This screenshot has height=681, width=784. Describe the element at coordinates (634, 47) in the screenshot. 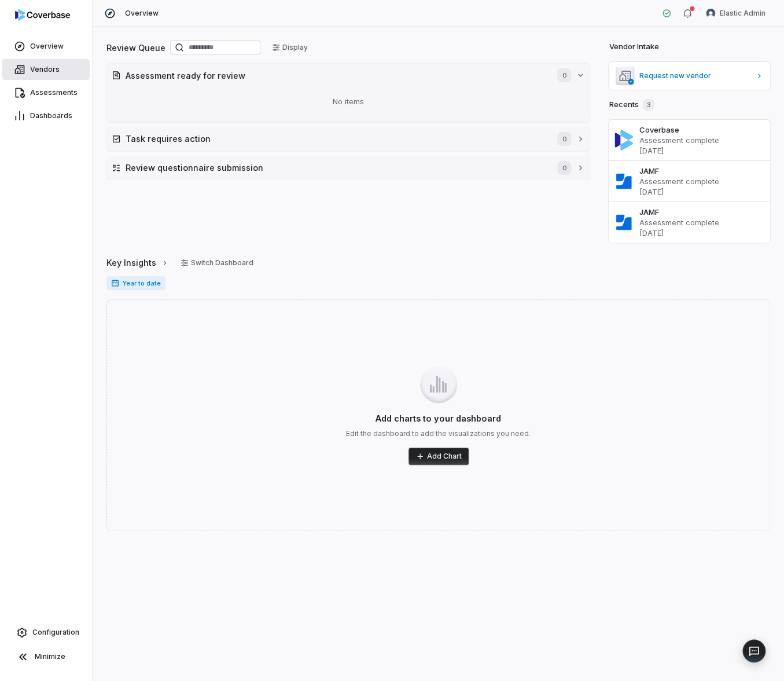

I see `h2: Vendor Intake` at that location.